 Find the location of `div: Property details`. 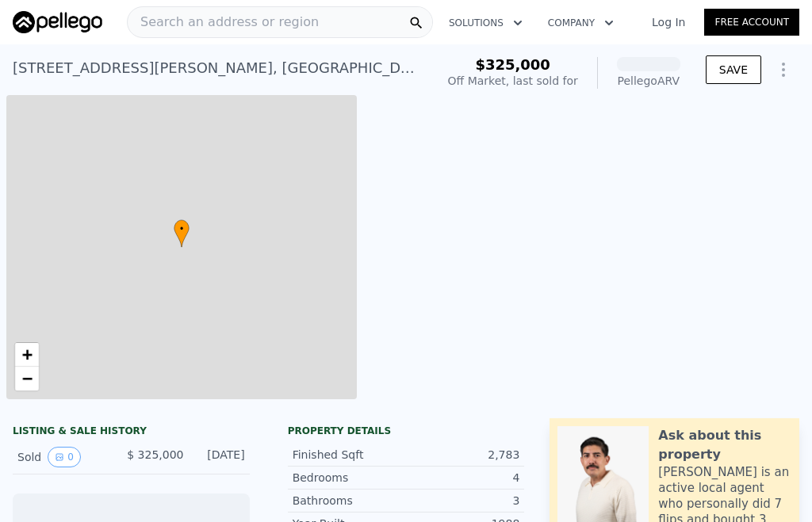

div: Property details is located at coordinates (406, 431).